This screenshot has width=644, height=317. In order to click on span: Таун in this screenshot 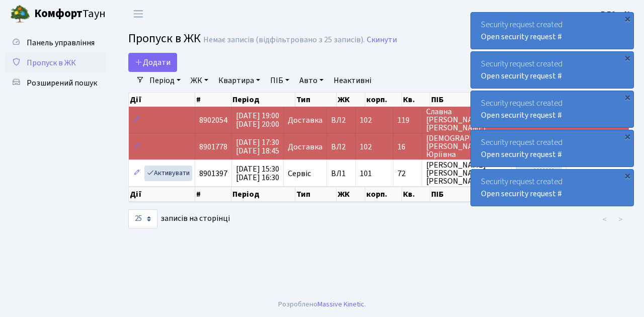, I will do `click(70, 14)`.